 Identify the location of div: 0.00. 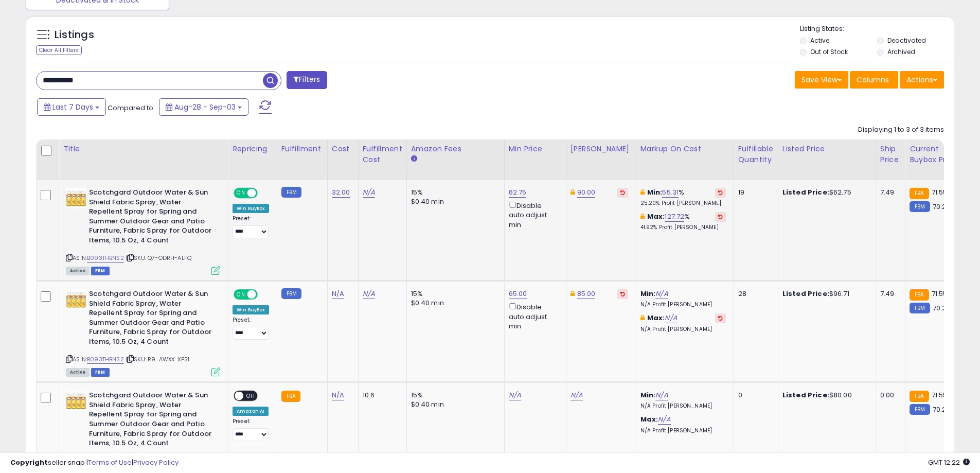
(888, 396).